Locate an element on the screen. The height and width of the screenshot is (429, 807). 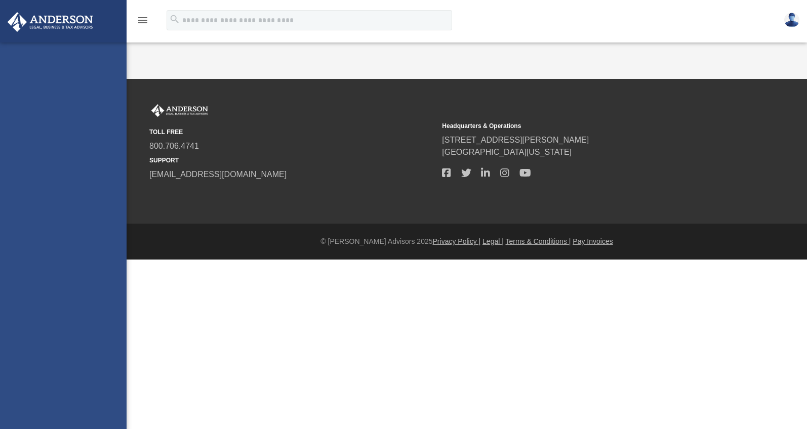
small: TOLL FREE is located at coordinates (292, 132).